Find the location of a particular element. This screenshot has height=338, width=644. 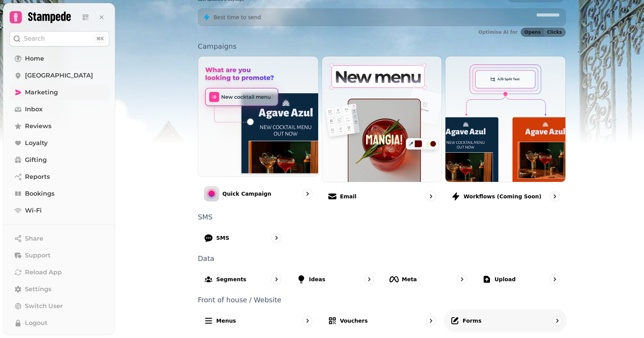

button: Support is located at coordinates (59, 255).